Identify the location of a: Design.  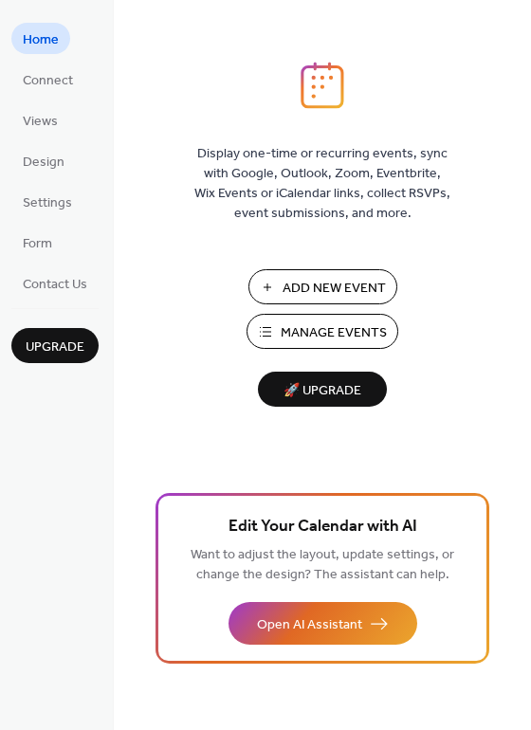
(44, 160).